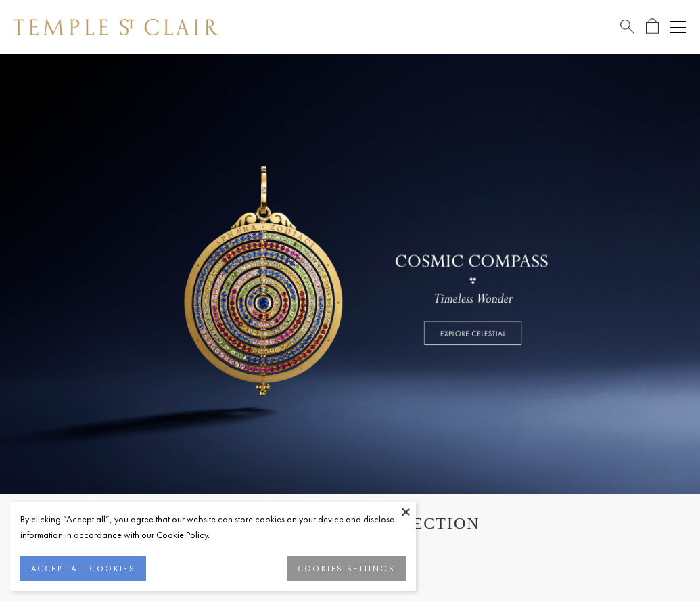 This screenshot has height=601, width=700. Describe the element at coordinates (347, 569) in the screenshot. I see `button: COOKIES SETTINGS` at that location.